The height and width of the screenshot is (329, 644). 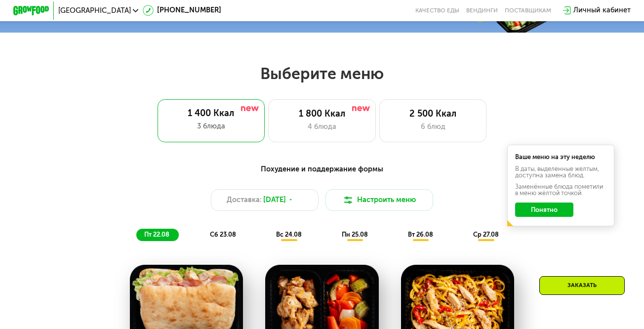 What do you see at coordinates (211, 126) in the screenshot?
I see `div: 3 блюда` at bounding box center [211, 126].